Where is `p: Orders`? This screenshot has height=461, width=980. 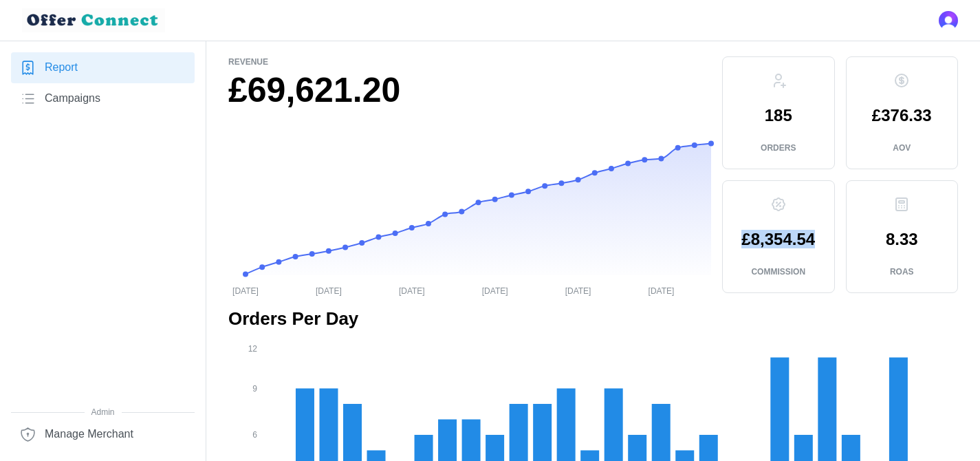 p: Orders is located at coordinates (778, 148).